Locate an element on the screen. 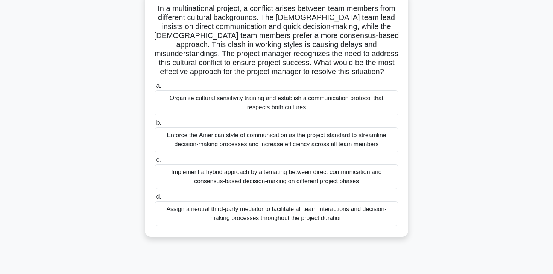 The height and width of the screenshot is (274, 553). div: Assign a neutral third-party mediator to facilitate all team interactions and decision-making pro... is located at coordinates (277, 213).